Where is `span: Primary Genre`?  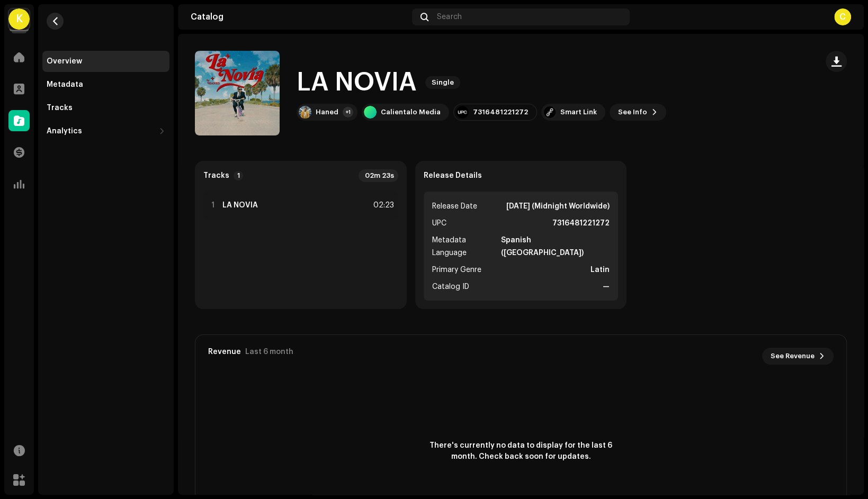
span: Primary Genre is located at coordinates (456, 270).